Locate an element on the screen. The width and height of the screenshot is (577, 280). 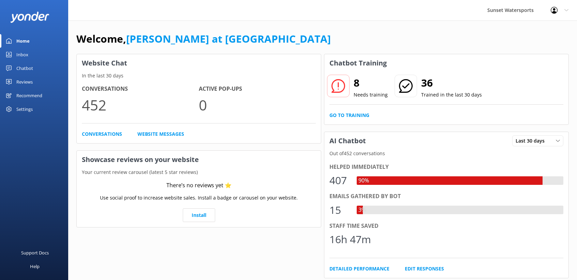
a: Edit Responses is located at coordinates (424, 269).